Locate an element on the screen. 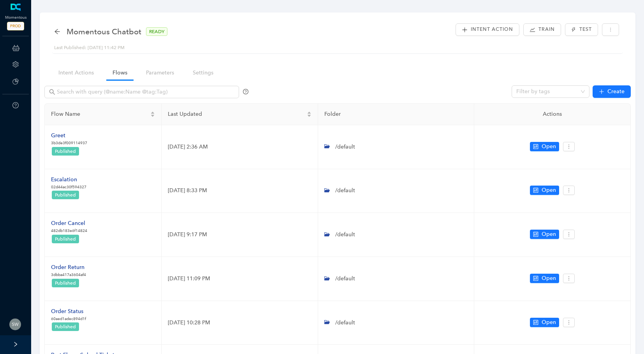  a: Parameters is located at coordinates (160, 72).